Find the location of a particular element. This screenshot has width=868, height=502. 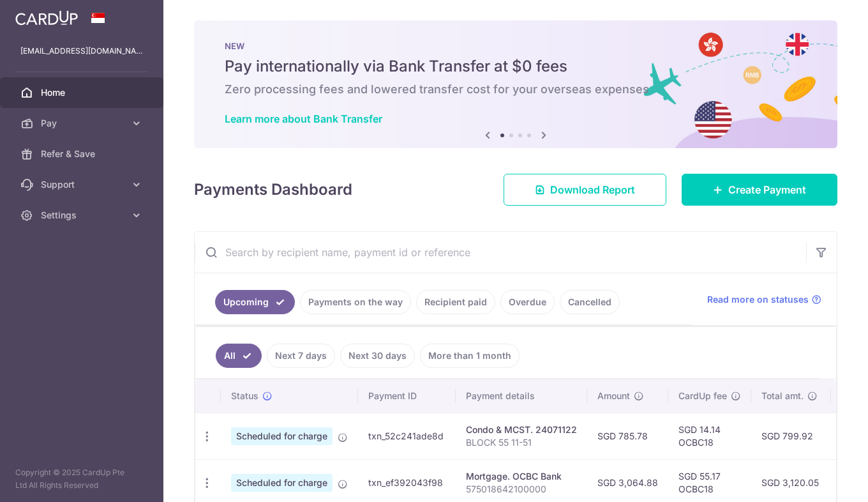

span: Home is located at coordinates (83, 92).